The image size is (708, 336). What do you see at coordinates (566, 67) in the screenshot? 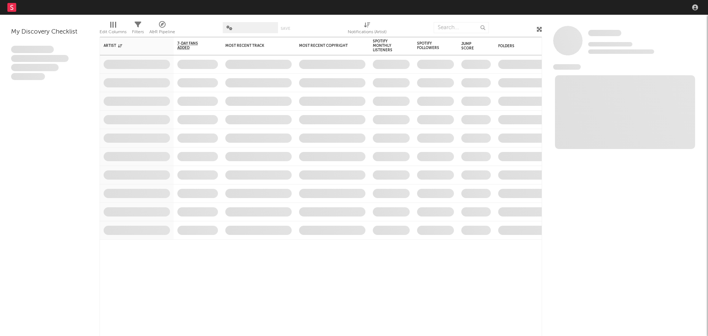
I see `span: News Feed` at bounding box center [566, 67].